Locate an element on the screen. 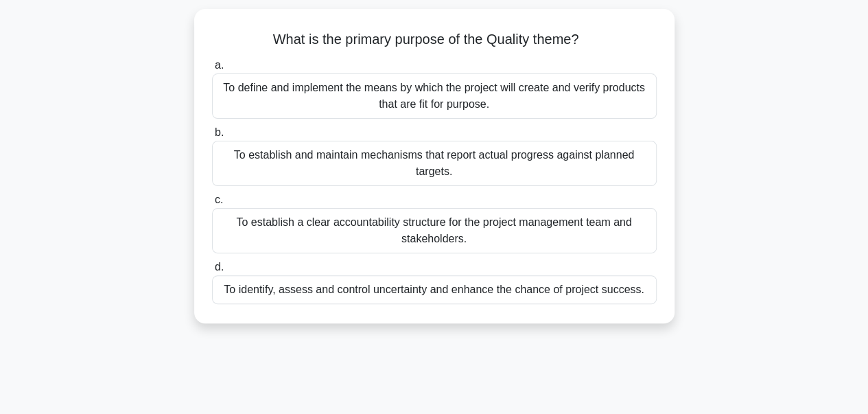 The height and width of the screenshot is (414, 868). span: c. is located at coordinates (219, 199).